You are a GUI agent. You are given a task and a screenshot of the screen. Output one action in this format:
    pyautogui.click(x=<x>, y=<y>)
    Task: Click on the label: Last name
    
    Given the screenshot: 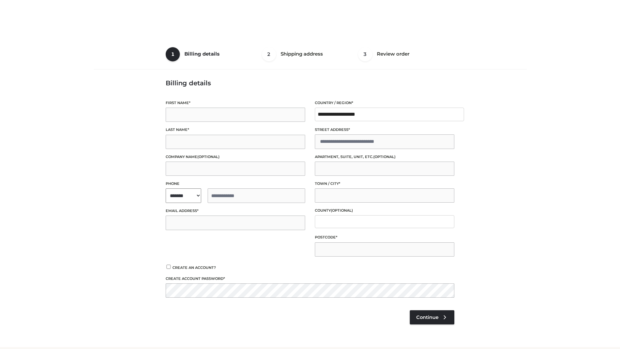 What is the action you would take?
    pyautogui.click(x=235, y=130)
    